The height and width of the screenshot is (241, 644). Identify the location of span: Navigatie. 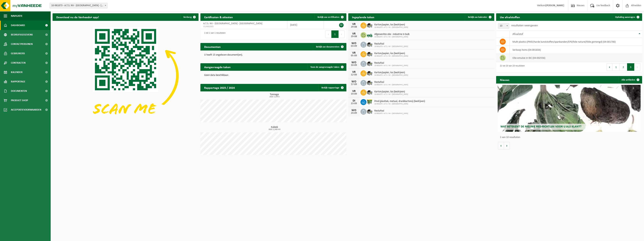
(17, 16).